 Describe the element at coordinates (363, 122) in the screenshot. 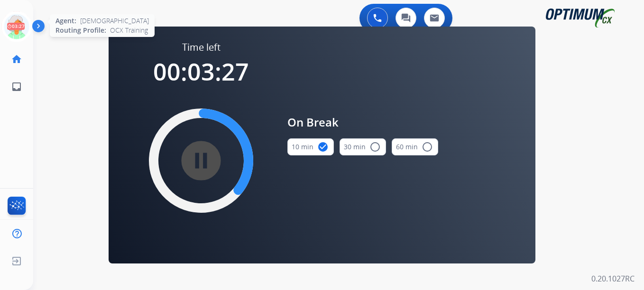

I see `span: On Break` at that location.